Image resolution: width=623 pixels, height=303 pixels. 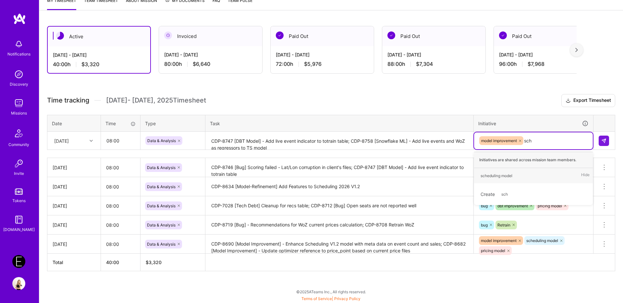 I want to click on div: Notifications, so click(x=19, y=54).